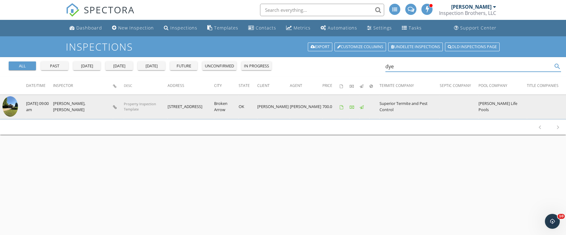 The image size is (566, 235). Describe the element at coordinates (410, 107) in the screenshot. I see `td: Superior Termite and Pest Control` at that location.